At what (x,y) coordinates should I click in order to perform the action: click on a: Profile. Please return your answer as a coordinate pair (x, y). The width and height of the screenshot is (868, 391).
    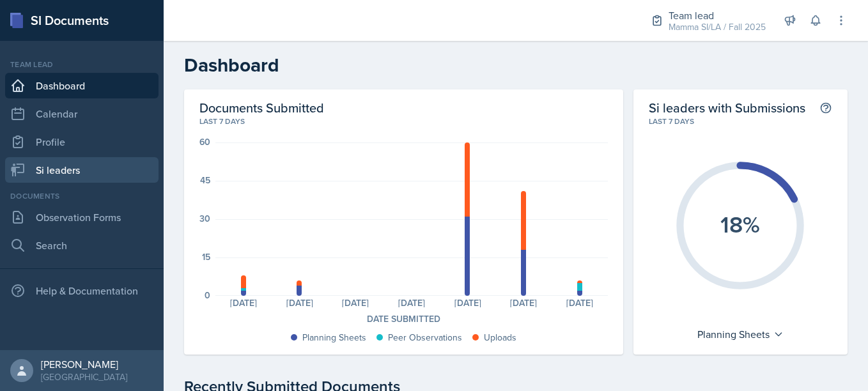
    Looking at the image, I should click on (82, 142).